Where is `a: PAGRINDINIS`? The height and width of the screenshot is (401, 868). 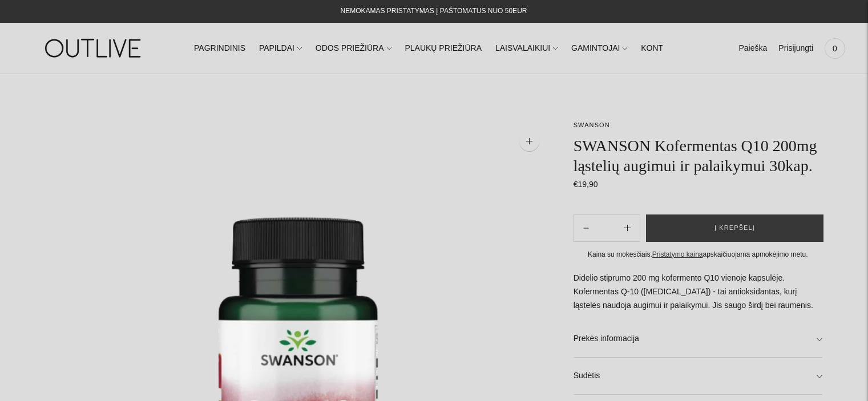 a: PAGRINDINIS is located at coordinates (220, 48).